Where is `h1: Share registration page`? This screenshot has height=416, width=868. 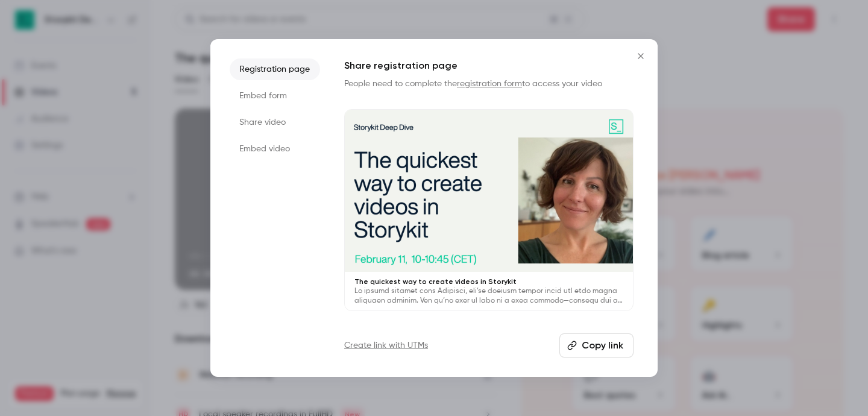 h1: Share registration page is located at coordinates (489, 66).